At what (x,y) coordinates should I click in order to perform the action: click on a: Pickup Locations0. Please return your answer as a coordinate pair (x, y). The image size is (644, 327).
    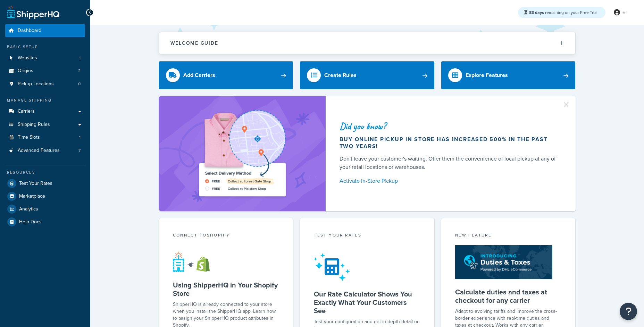
    Looking at the image, I should click on (45, 84).